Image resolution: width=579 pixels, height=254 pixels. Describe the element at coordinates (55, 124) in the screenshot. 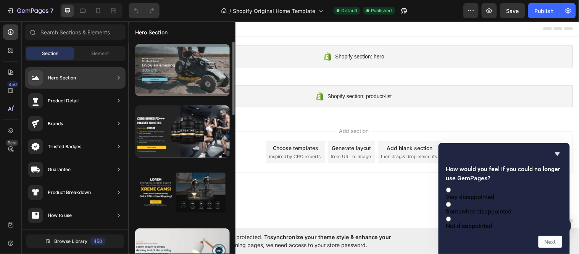

I see `div: Brands` at that location.